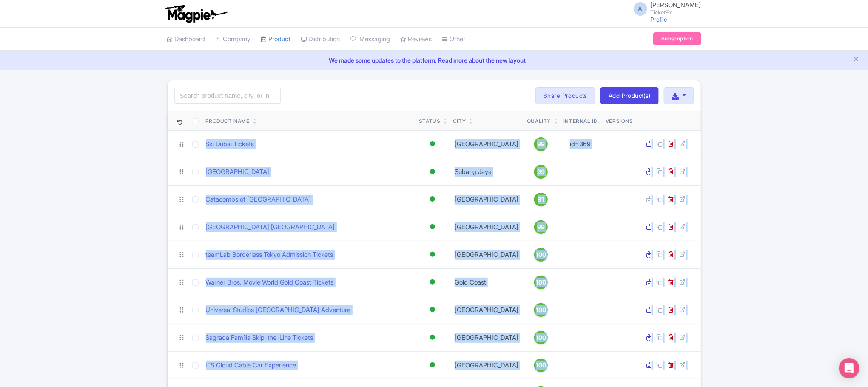 The width and height of the screenshot is (868, 387). Describe the element at coordinates (434, 60) in the screenshot. I see `a: We made some updates to the platform. Read more about the new layout` at that location.